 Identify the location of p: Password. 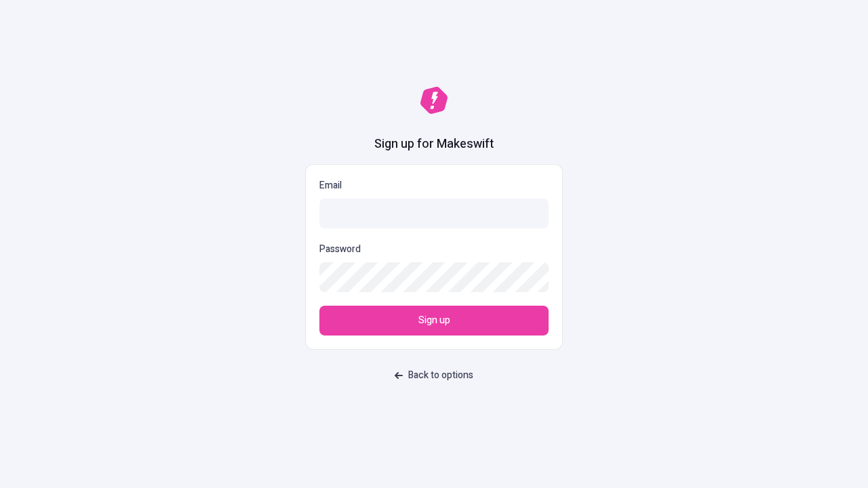
(340, 249).